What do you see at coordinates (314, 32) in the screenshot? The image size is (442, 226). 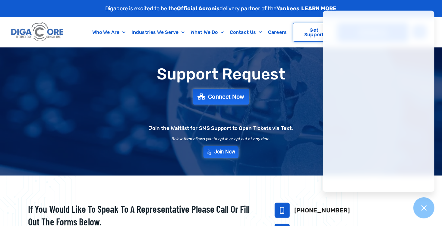 I see `span: Get Support` at bounding box center [314, 32].